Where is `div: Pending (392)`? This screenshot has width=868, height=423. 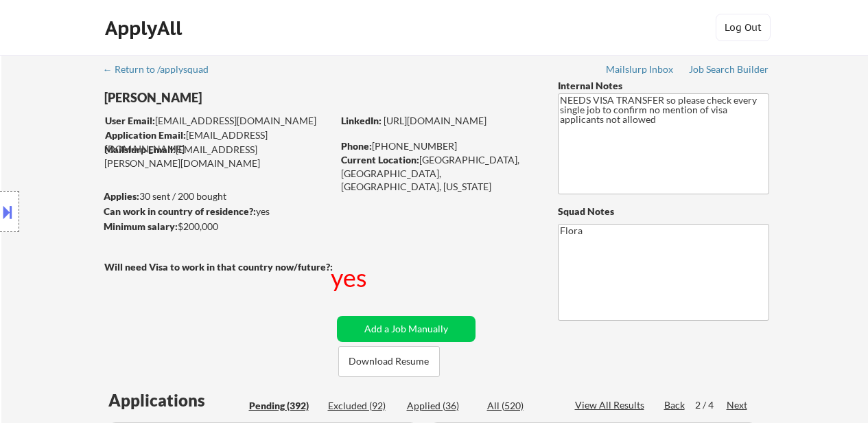 div: Pending (392) is located at coordinates (283, 406).